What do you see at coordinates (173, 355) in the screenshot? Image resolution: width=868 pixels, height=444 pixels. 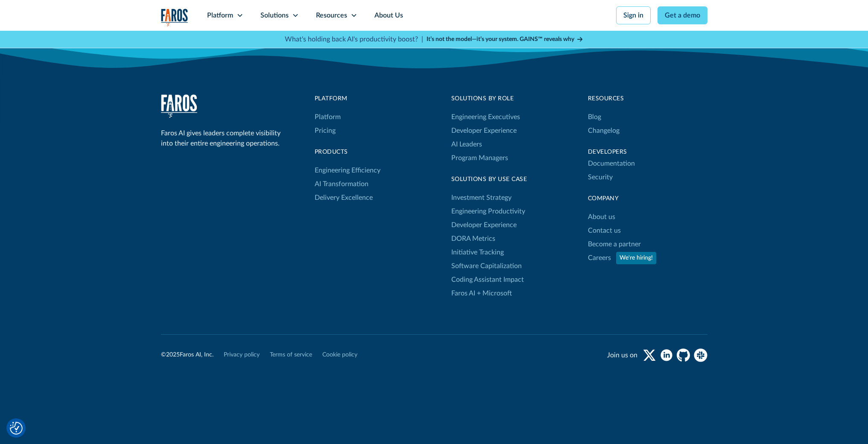 I see `span: 2025` at bounding box center [173, 355].